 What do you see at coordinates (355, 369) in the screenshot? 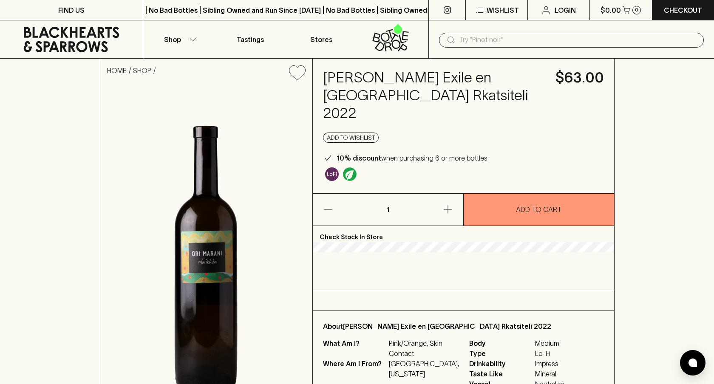
I see `p: Where Am I From?` at bounding box center [355, 369].